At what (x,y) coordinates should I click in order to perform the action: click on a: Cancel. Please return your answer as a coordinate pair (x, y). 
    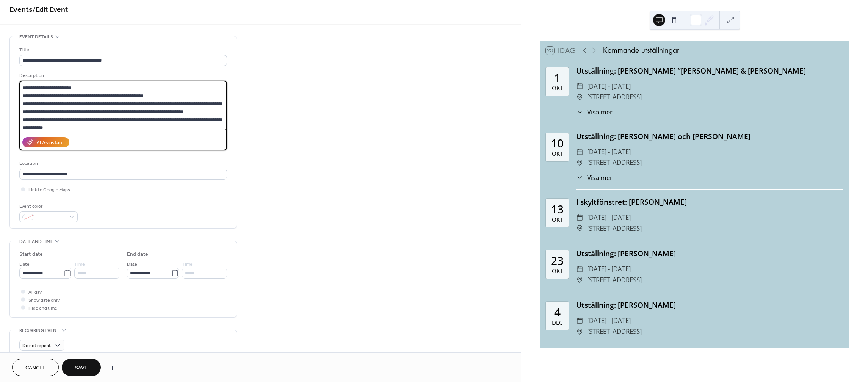
    Looking at the image, I should click on (35, 367).